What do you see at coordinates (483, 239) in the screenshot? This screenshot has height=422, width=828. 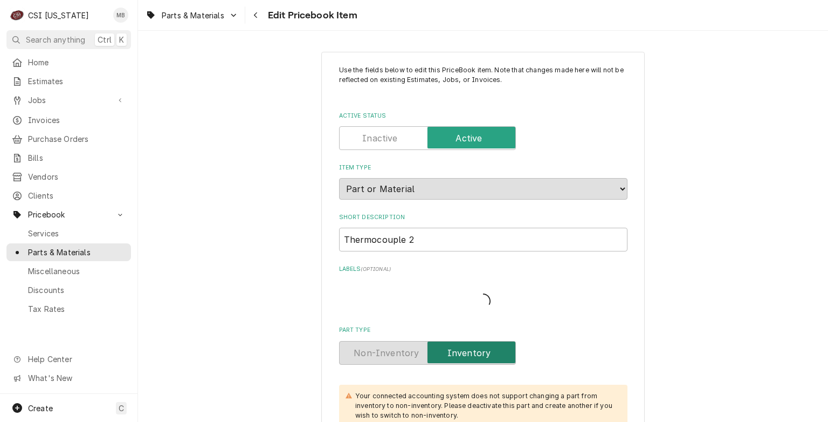 I see `input: Name used to describe this Part or Material` at bounding box center [483, 239].